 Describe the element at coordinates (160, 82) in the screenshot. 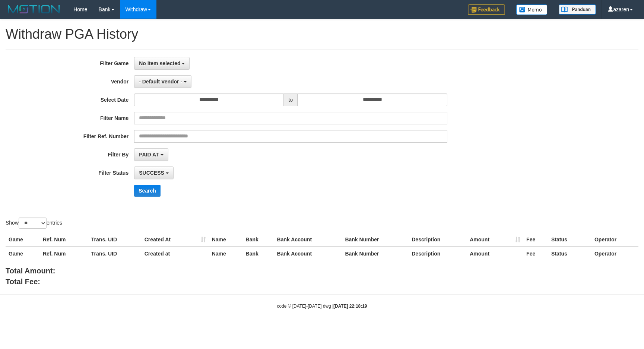

I see `span: - Default Vendor -` at that location.